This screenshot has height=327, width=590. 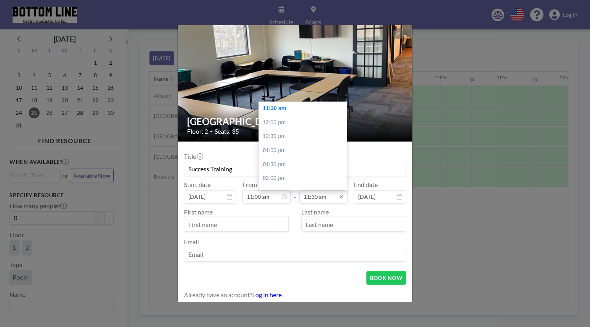 I want to click on label: Last name, so click(x=315, y=212).